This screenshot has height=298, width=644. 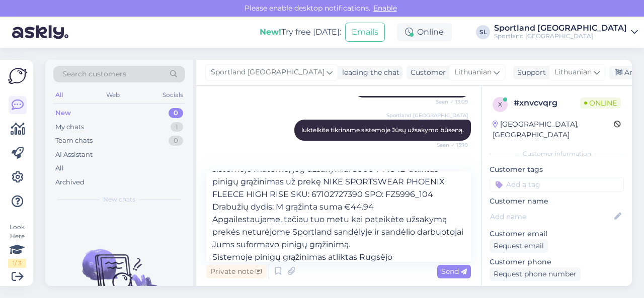 What do you see at coordinates (385, 8) in the screenshot?
I see `span: Enable` at bounding box center [385, 8].